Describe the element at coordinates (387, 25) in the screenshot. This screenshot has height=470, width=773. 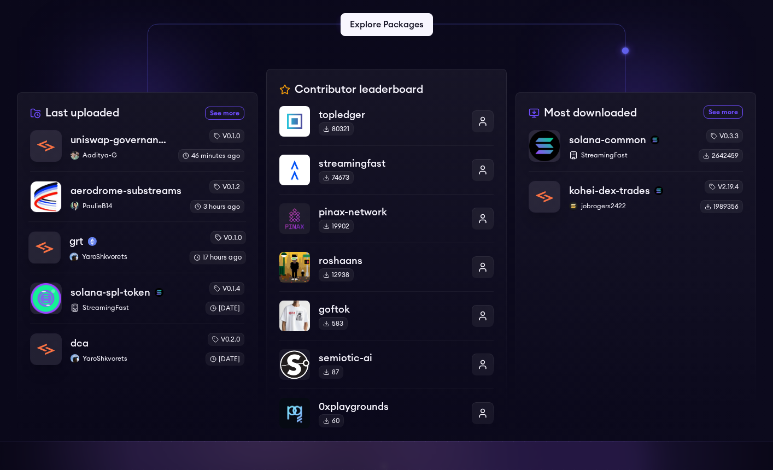
I see `a: Explore Packages` at that location.